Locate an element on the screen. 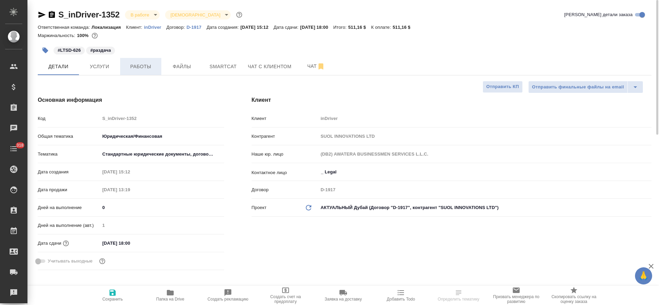 Image resolution: width=659 pixels, height=305 pixels. span: Сохранить is located at coordinates (113, 300).